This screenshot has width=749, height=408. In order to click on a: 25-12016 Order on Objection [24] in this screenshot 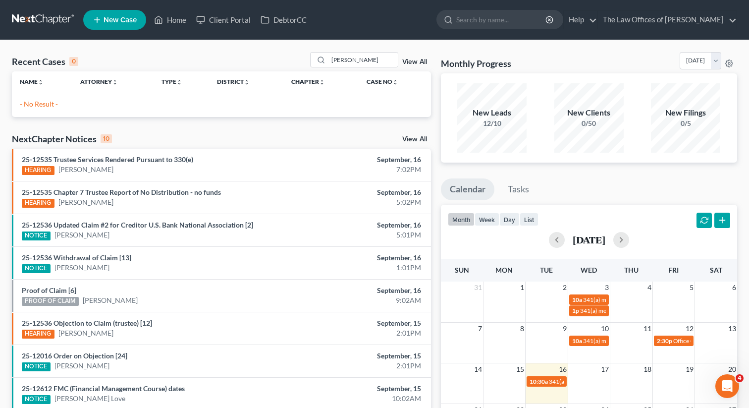, I will do `click(74, 355)`.